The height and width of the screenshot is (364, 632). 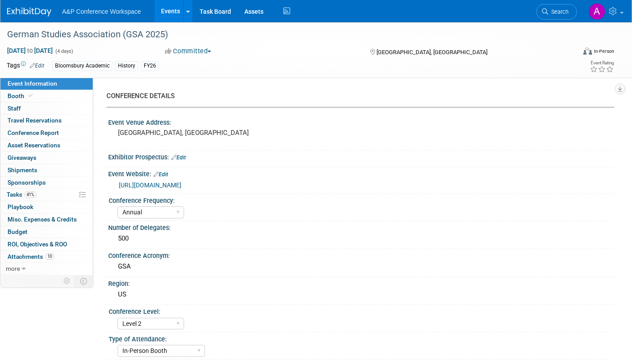 What do you see at coordinates (47, 219) in the screenshot?
I see `a: Misc. Expenses & Credits` at bounding box center [47, 219].